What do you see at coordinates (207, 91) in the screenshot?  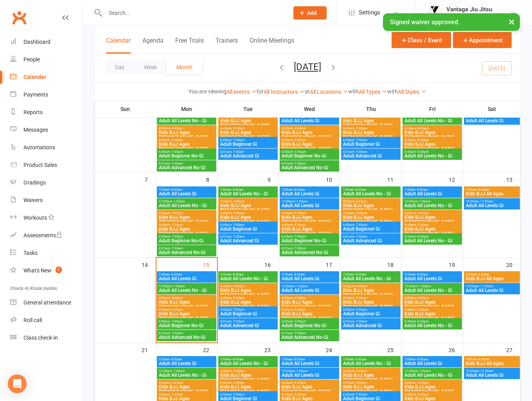 I see `strong: You are viewing` at bounding box center [207, 91].